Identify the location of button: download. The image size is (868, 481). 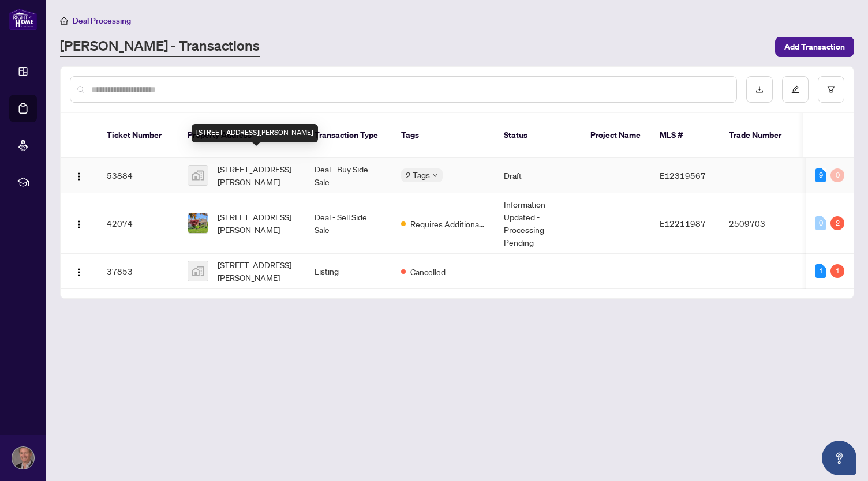
(760, 90).